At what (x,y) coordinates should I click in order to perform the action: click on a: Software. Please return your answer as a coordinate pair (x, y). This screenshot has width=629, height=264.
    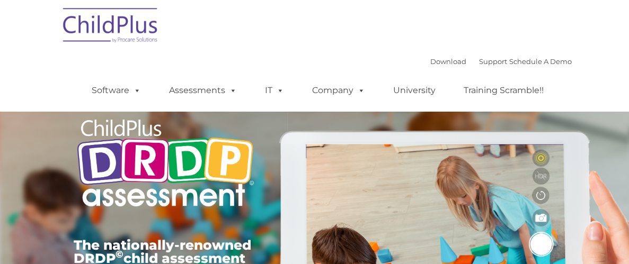
    Looking at the image, I should click on (116, 91).